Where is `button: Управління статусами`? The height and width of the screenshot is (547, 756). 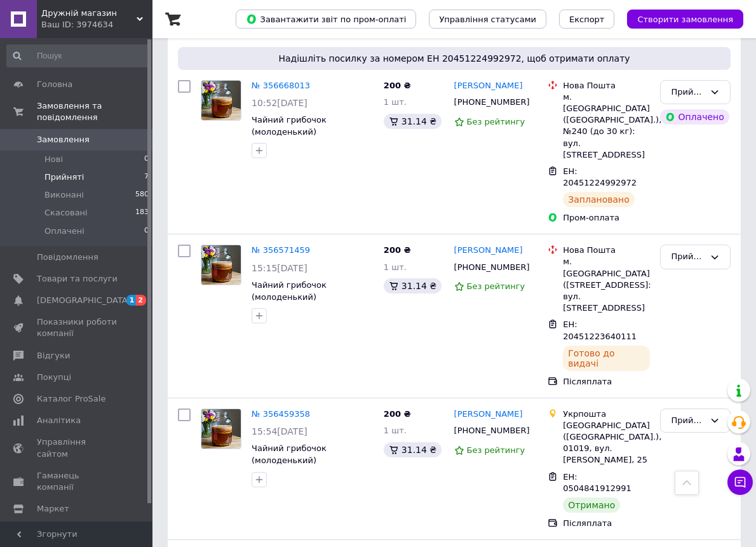
button: Управління статусами is located at coordinates (487, 19).